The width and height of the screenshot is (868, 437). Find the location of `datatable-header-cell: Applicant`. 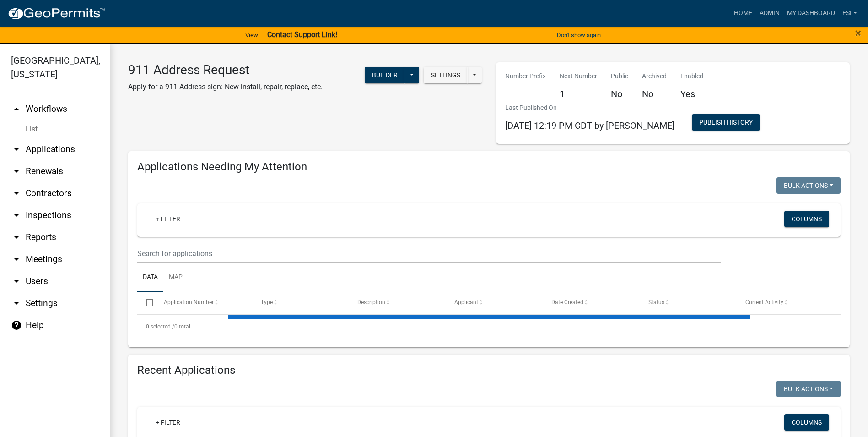

datatable-header-cell: Applicant is located at coordinates (495, 302).